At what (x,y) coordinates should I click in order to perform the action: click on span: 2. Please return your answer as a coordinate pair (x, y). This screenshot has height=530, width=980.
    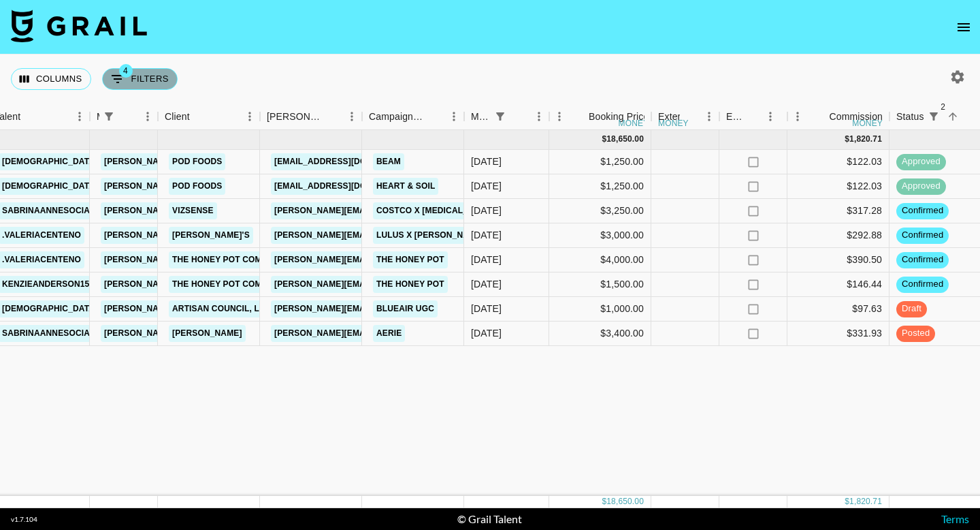
    Looking at the image, I should click on (943, 107).